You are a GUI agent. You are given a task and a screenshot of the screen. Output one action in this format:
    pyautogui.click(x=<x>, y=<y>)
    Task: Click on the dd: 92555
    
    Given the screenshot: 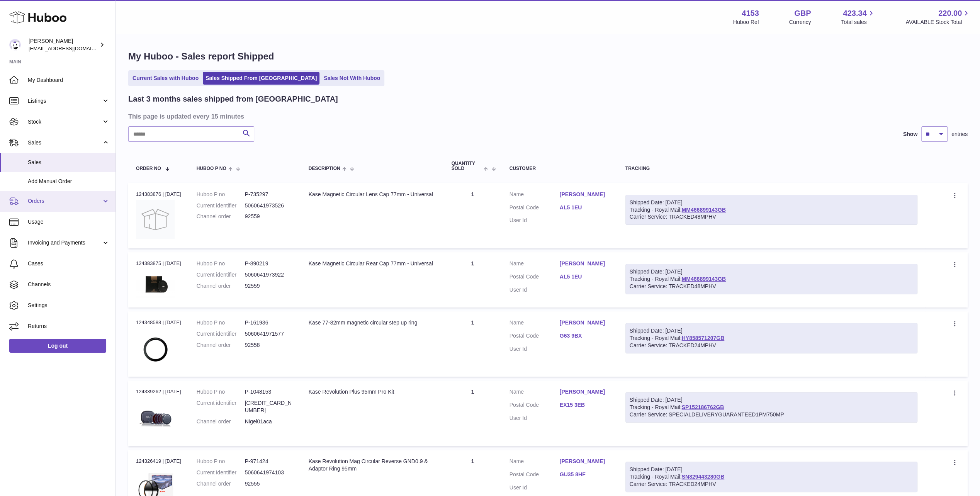 What is the action you would take?
    pyautogui.click(x=269, y=483)
    